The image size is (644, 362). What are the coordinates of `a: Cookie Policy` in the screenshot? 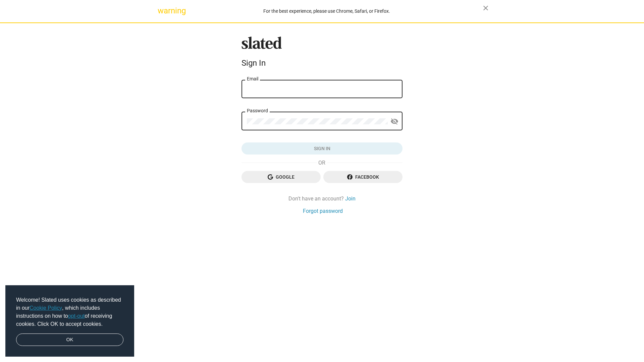 It's located at (45, 308).